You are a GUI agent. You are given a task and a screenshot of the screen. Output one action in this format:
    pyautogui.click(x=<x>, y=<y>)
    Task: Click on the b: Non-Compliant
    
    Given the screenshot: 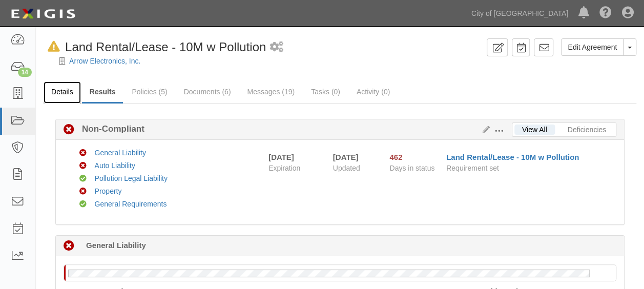 What is the action you would take?
    pyautogui.click(x=109, y=129)
    